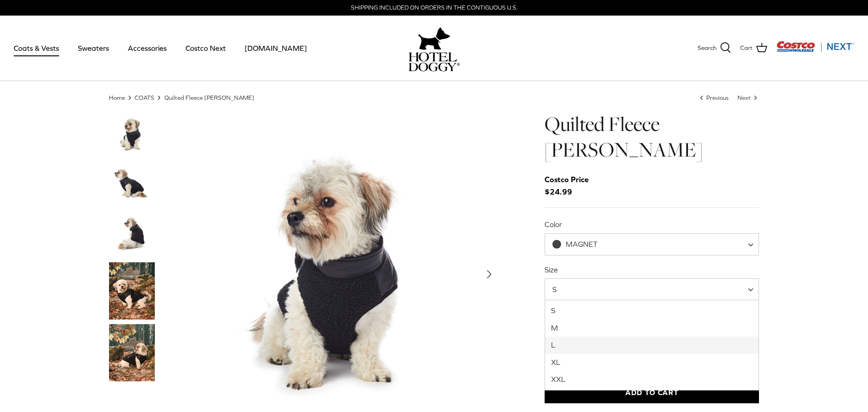  Describe the element at coordinates (652, 363) in the screenshot. I see `li: XL` at that location.